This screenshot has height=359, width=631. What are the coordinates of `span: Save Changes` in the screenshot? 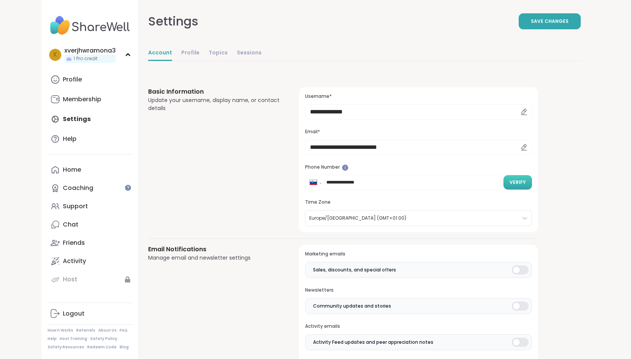 It's located at (549, 21).